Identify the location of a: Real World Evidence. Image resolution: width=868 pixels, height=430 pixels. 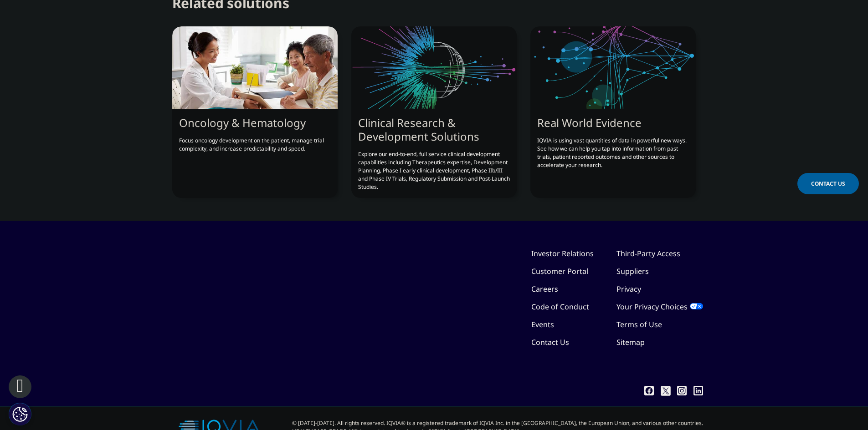
(589, 123).